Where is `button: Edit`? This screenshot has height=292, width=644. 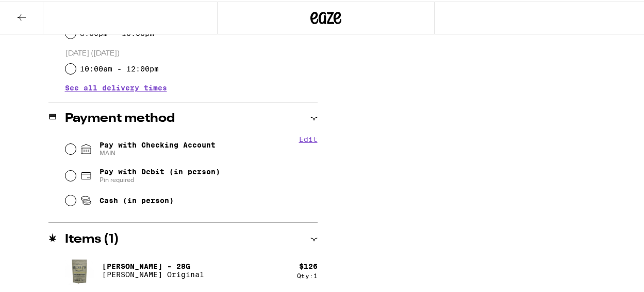 button: Edit is located at coordinates (309, 138).